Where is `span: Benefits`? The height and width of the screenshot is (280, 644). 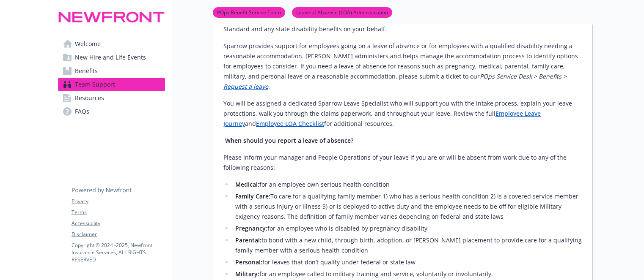 span: Benefits is located at coordinates (86, 71).